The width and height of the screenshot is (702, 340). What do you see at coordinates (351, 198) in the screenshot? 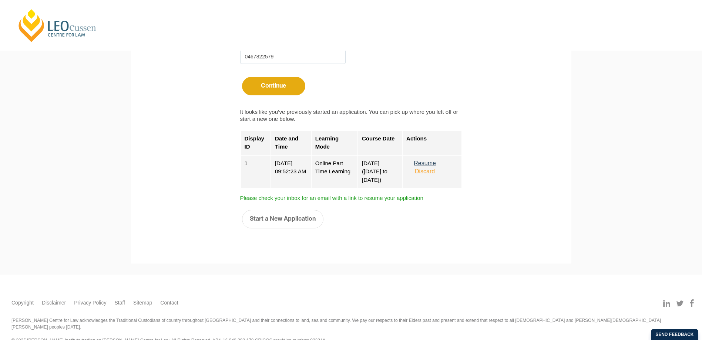
I see `span: Please check your inbox for an email with a link to resume your application` at bounding box center [351, 198].